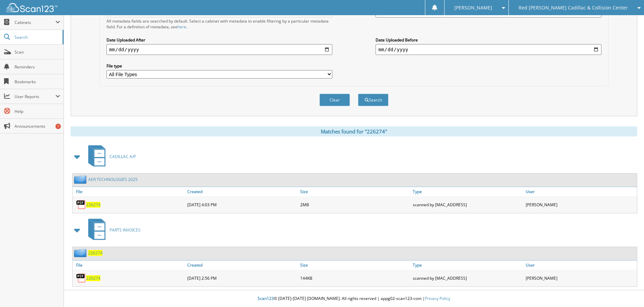 This screenshot has height=307, width=644. I want to click on span: Announcements, so click(37, 126).